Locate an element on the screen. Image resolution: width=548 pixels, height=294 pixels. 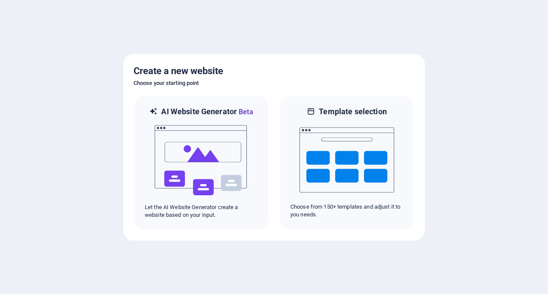
h6: Choose your starting point is located at coordinates (274, 83).